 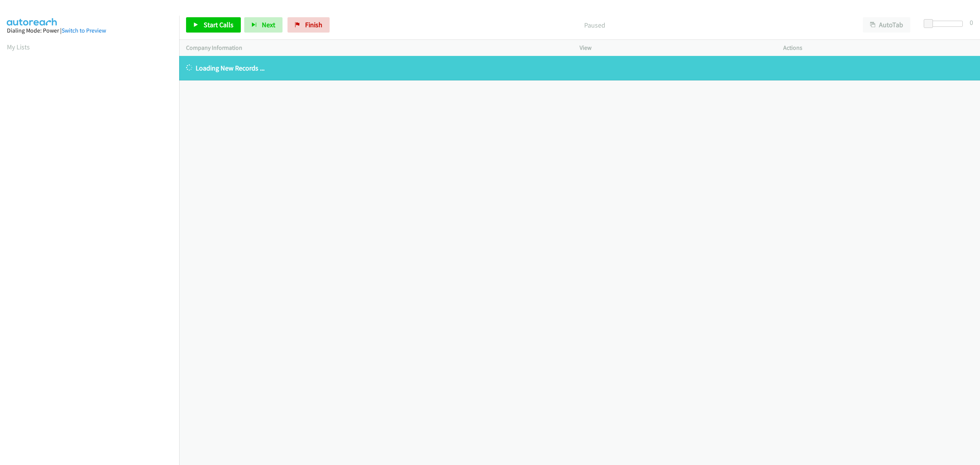 What do you see at coordinates (376, 48) in the screenshot?
I see `p: Company Information` at bounding box center [376, 48].